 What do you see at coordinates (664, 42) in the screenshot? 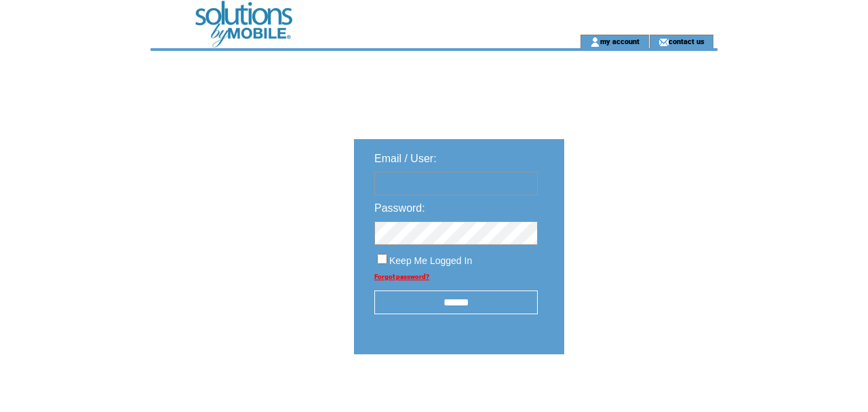
I see `img: contact_us_icon.gif` at bounding box center [664, 42].